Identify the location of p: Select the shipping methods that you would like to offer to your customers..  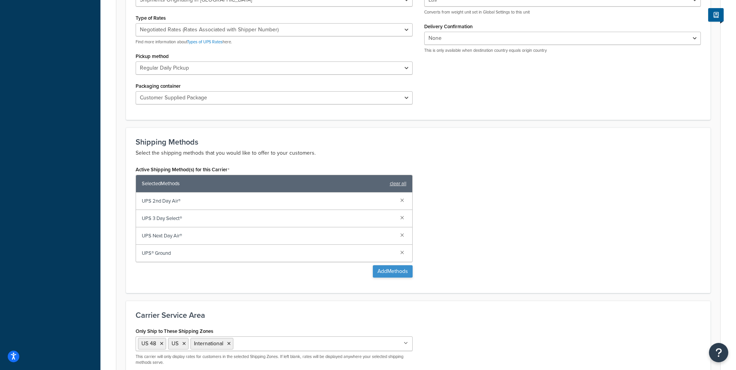
(418, 153).